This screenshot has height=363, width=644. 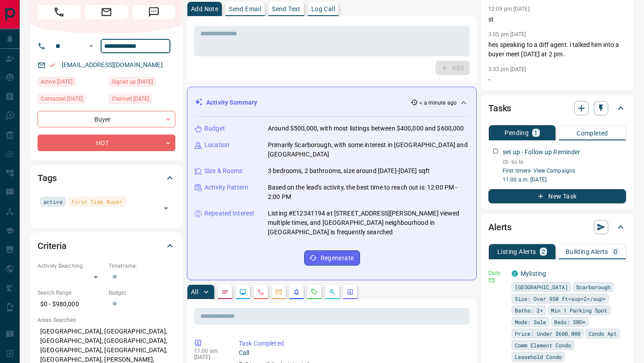 What do you see at coordinates (204, 9) in the screenshot?
I see `p: Add Note` at bounding box center [204, 9].